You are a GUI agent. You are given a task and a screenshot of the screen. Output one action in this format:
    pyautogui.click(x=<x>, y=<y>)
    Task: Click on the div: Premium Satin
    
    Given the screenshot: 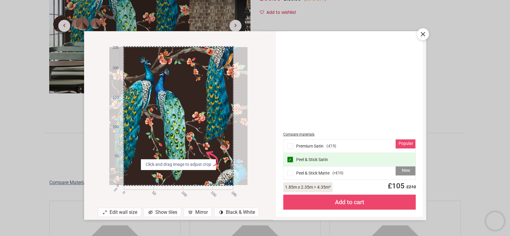 What is the action you would take?
    pyautogui.click(x=349, y=146)
    